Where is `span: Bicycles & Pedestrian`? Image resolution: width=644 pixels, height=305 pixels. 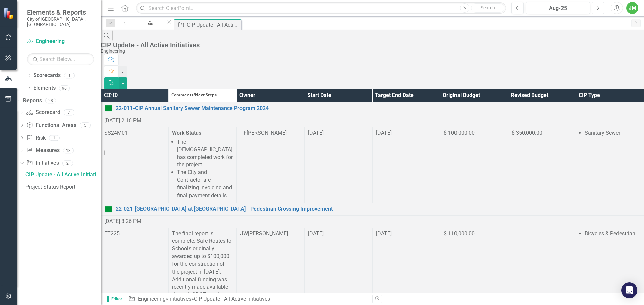
span: Bicycles & Pedestrian is located at coordinates (610, 234).